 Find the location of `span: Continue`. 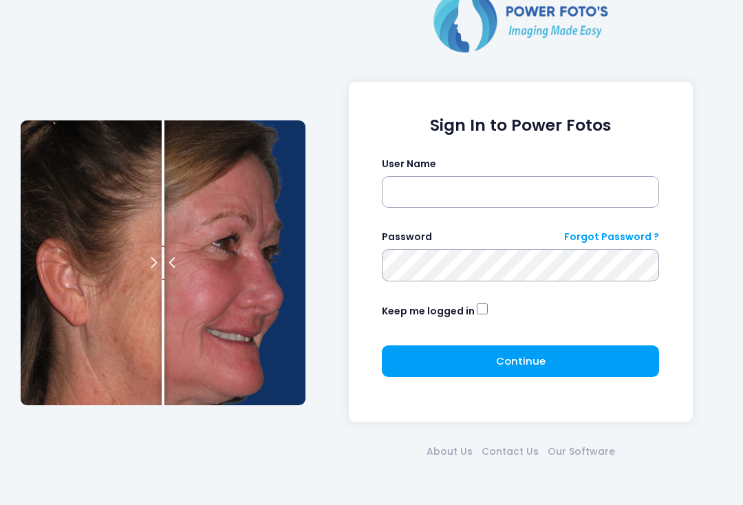

span: Continue is located at coordinates (521, 361).